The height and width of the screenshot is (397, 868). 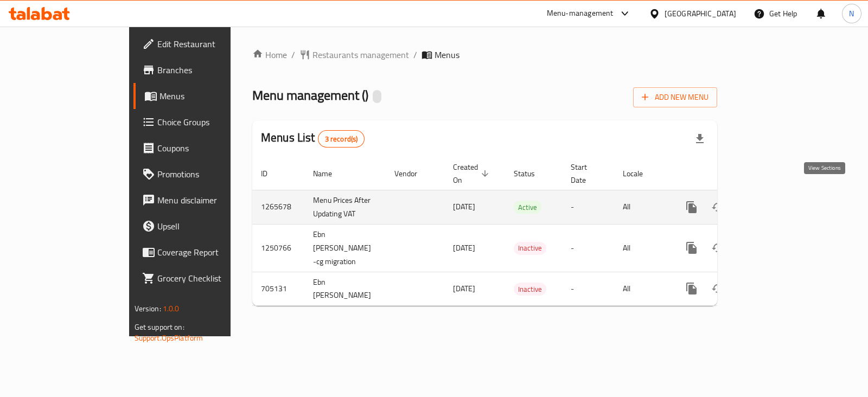 I want to click on a: Support.OpsPlatform, so click(x=169, y=338).